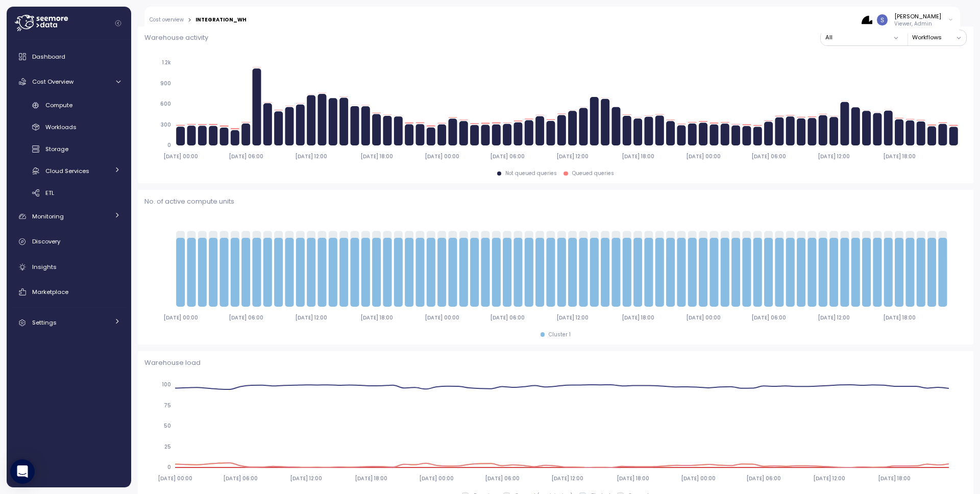 The height and width of the screenshot is (494, 980). I want to click on tspan: 50, so click(167, 426).